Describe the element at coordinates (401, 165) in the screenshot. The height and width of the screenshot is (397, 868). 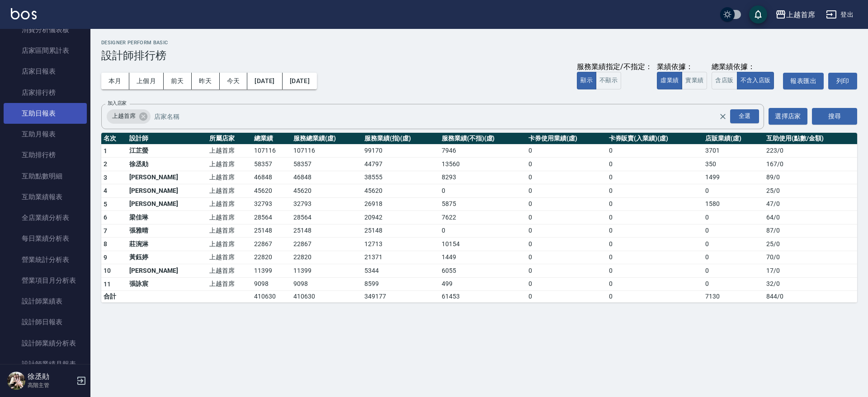
I see `td: 44797` at that location.